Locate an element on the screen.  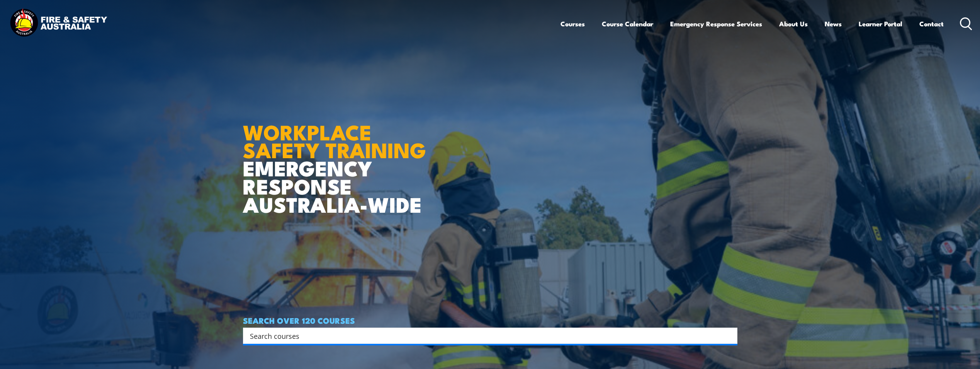
strong: WORKPLACE SAFETY TRAINING is located at coordinates (335, 140).